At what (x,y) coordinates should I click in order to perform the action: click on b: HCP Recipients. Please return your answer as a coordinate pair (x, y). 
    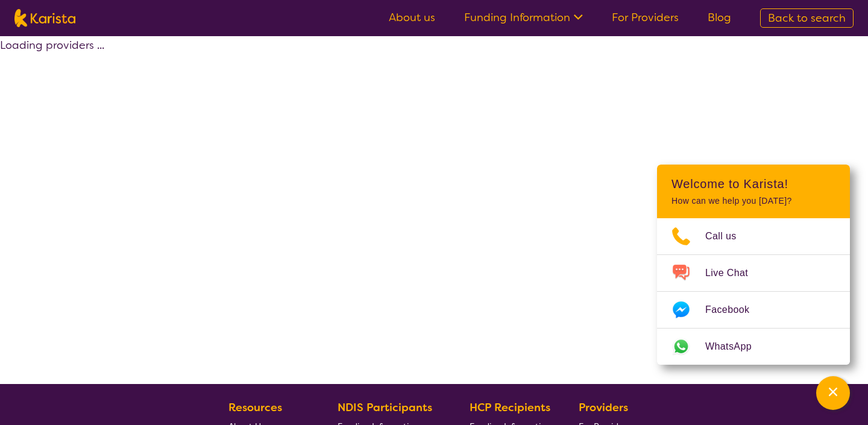
    Looking at the image, I should click on (510, 408).